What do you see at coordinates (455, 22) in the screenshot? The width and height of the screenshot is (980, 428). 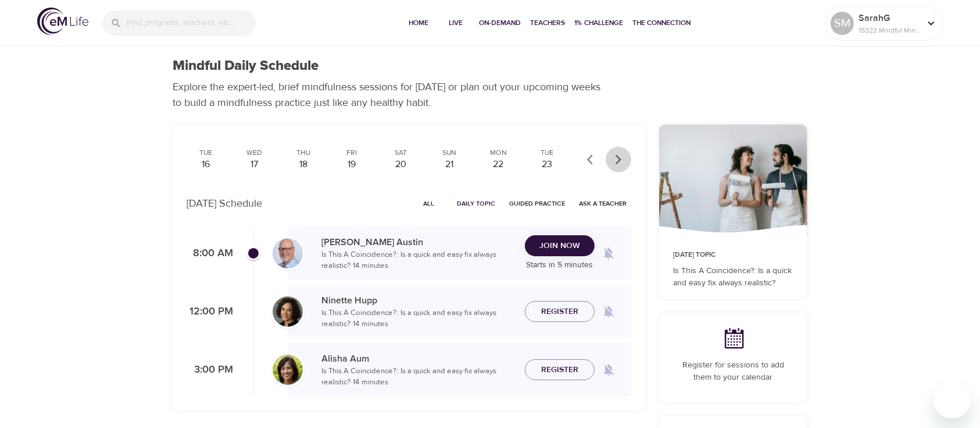 I see `span: Live` at bounding box center [455, 22].